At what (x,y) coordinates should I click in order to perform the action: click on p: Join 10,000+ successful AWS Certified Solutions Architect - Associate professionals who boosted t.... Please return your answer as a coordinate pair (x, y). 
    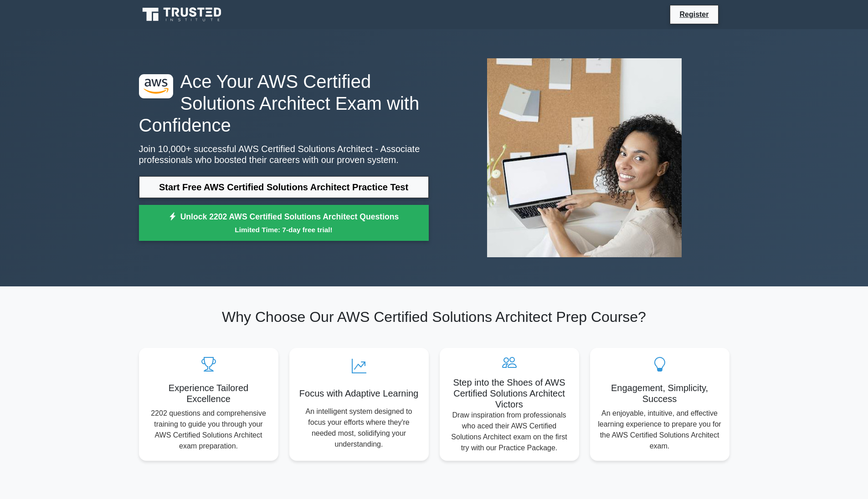
    Looking at the image, I should click on (284, 155).